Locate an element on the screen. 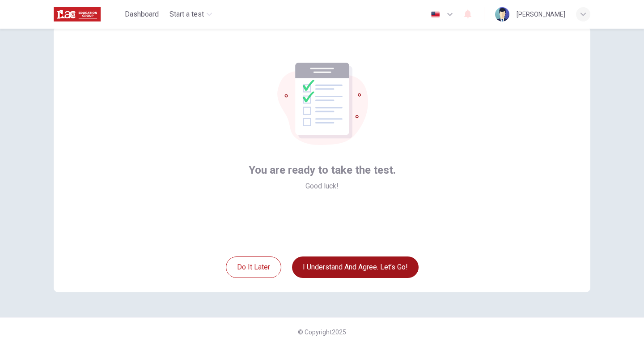 This screenshot has width=644, height=346. img: ILAC logo is located at coordinates (77, 14).